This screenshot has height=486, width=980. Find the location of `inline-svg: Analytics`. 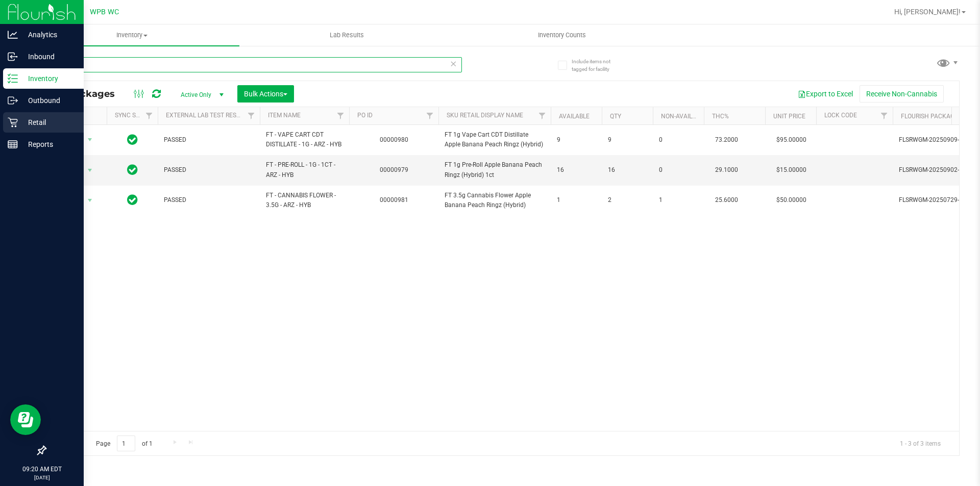

inline-svg: Analytics is located at coordinates (12, 34).